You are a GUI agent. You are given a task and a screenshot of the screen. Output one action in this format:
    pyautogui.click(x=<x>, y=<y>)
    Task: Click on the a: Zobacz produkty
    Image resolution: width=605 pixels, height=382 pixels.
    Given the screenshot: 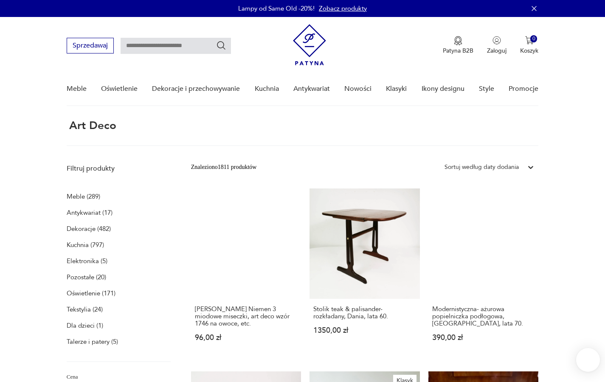 What is the action you would take?
    pyautogui.click(x=343, y=8)
    